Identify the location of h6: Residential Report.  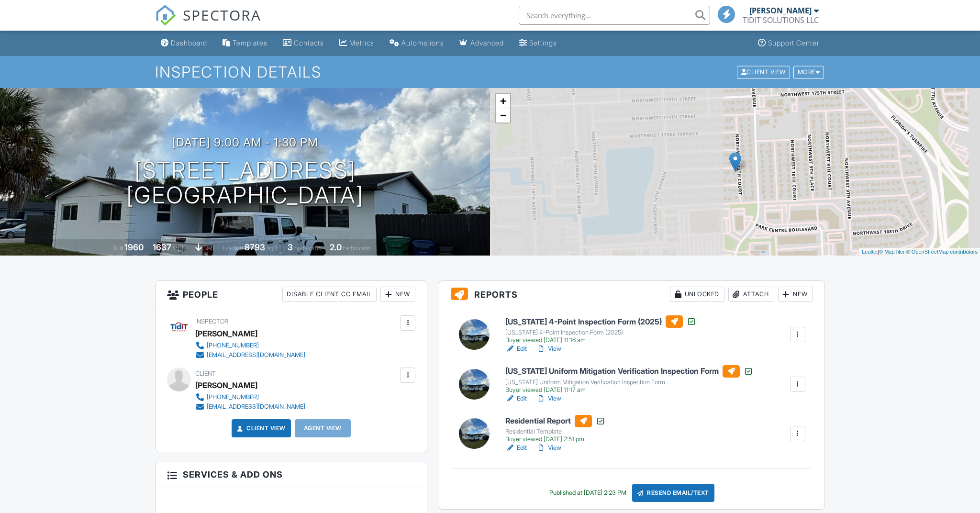
(555, 421).